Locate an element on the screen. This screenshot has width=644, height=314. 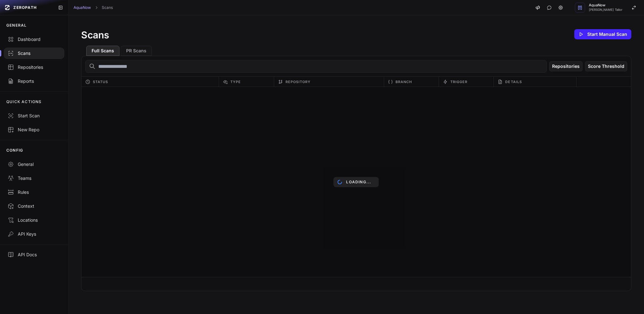
p: Loading... is located at coordinates (358, 182).